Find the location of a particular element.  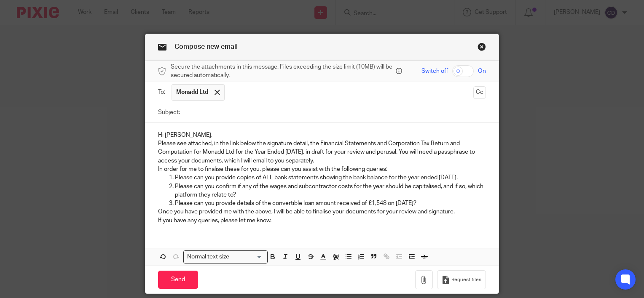

span: Monadd Ltd is located at coordinates (192, 93).